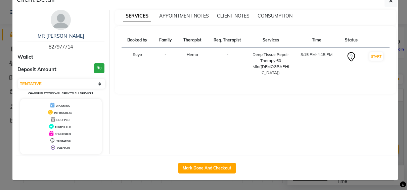  I want to click on th: Services, so click(271, 40).